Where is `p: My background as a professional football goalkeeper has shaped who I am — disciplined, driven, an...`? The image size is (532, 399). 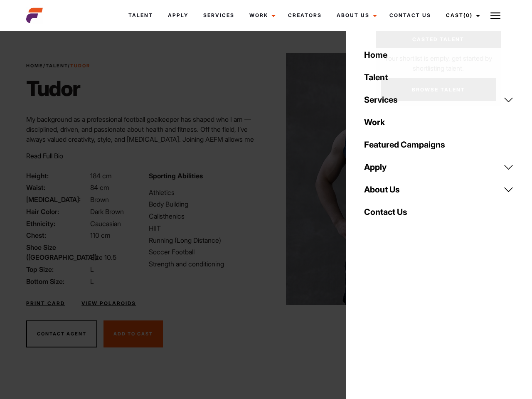
p: My background as a professional football goalkeeper has shaped who I am — disciplined, driven, an... is located at coordinates (143, 139).